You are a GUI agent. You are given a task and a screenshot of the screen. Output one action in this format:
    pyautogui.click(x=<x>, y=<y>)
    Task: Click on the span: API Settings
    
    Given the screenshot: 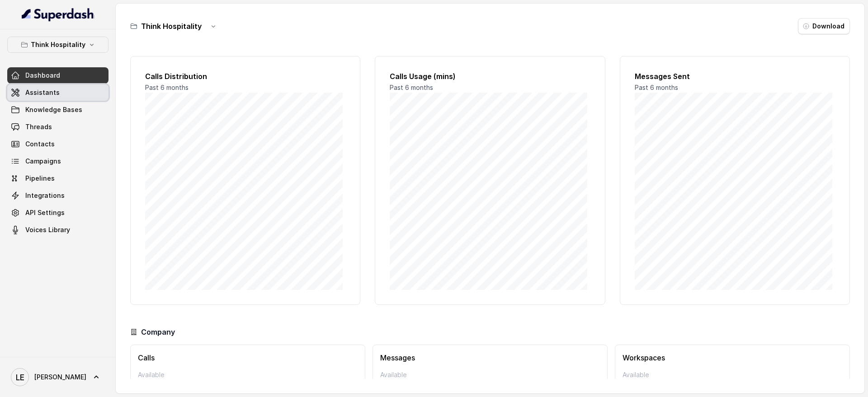 What is the action you would take?
    pyautogui.click(x=45, y=213)
    